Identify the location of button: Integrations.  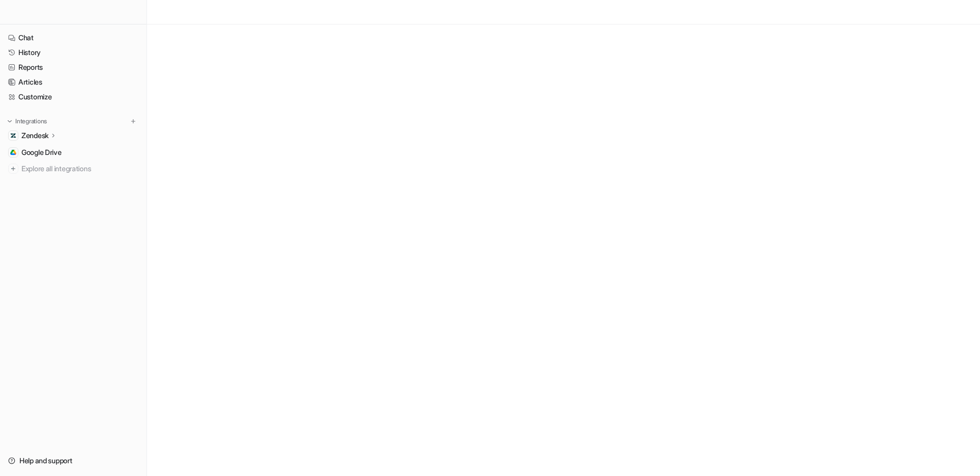
(27, 121).